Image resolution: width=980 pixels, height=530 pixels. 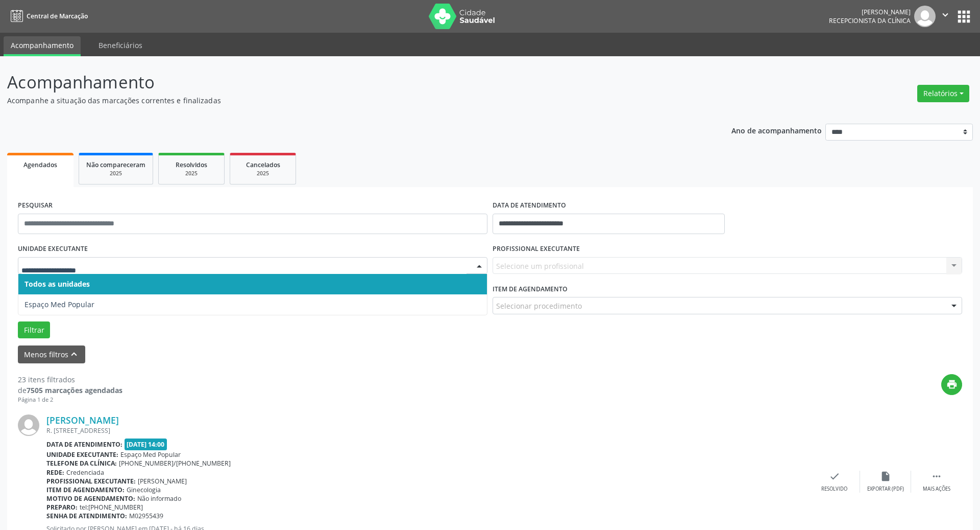 What do you see at coordinates (58, 284) in the screenshot?
I see `span: Todos as unidades` at bounding box center [58, 284].